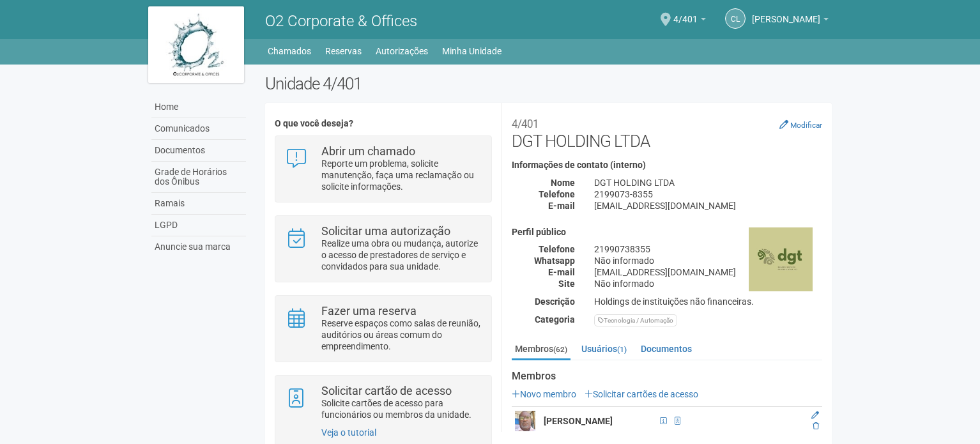 Image resolution: width=980 pixels, height=444 pixels. Describe the element at coordinates (341, 21) in the screenshot. I see `span: O2 Corporate & Offices` at that location.